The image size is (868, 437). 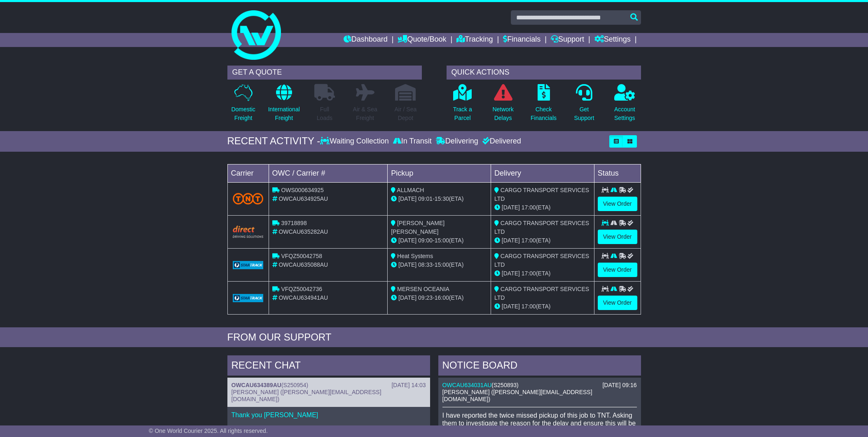 I want to click on p: Domestic Freight, so click(x=243, y=114).